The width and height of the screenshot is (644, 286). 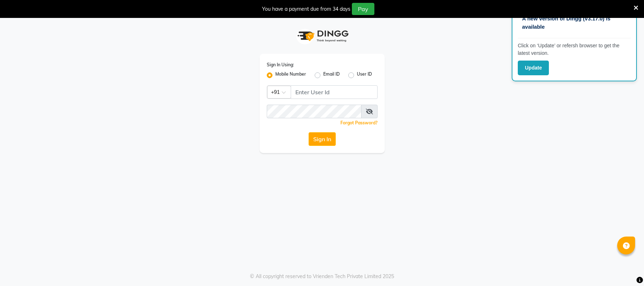 What do you see at coordinates (574, 22) in the screenshot?
I see `p: A new version of Dingg (v3.17.0) is available` at bounding box center [574, 22].